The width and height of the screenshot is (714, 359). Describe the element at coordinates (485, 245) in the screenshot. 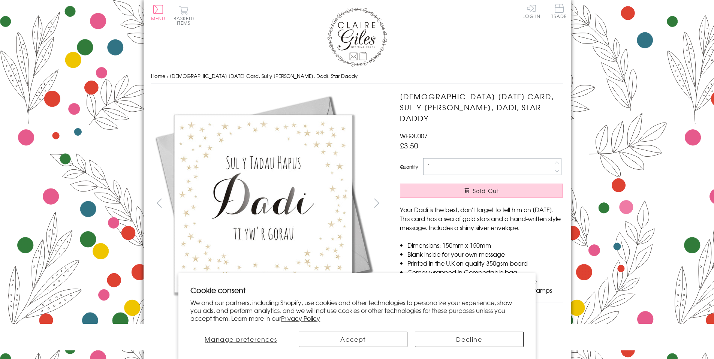

I see `li: Dimensions: 150mm x 150mm` at that location.